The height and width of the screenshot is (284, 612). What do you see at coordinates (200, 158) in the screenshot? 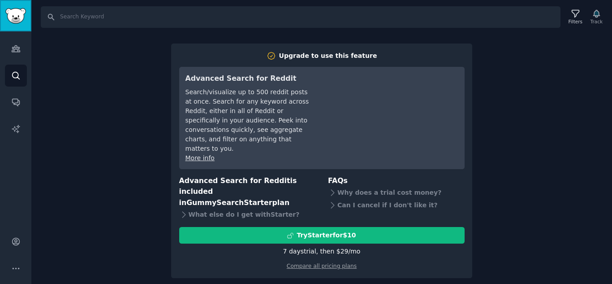
I see `a: More info` at bounding box center [200, 158].